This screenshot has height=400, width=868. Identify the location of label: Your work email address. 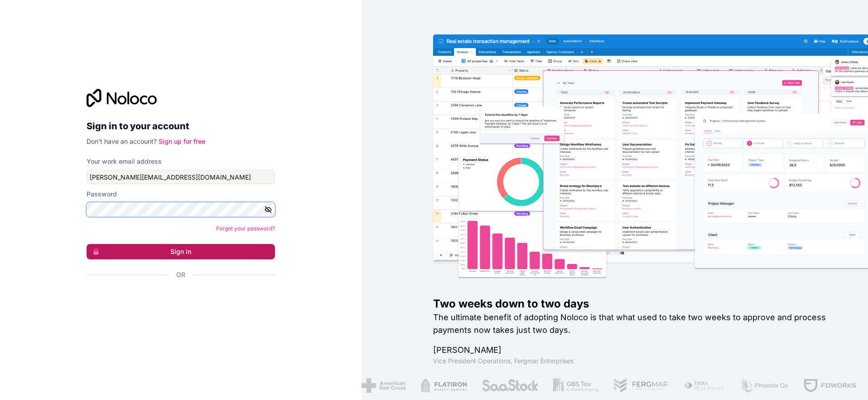
(124, 161).